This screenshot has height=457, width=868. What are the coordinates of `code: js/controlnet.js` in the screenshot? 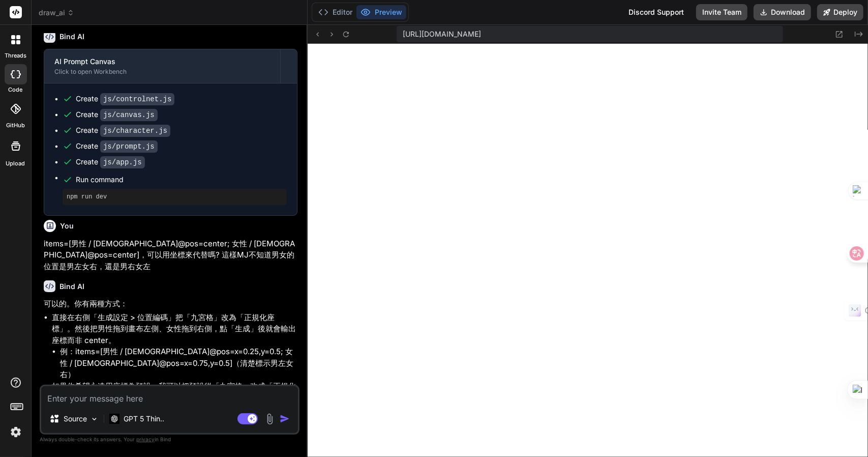 It's located at (138, 99).